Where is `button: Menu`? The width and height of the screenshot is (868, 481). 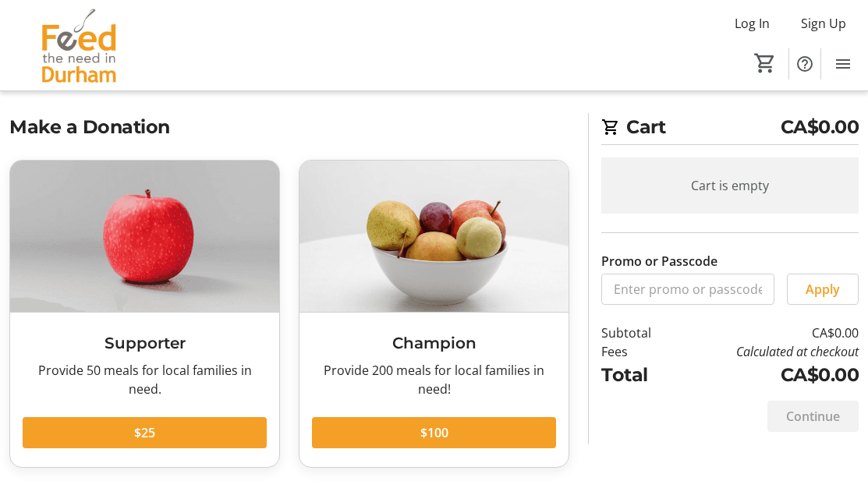 button: Menu is located at coordinates (842, 64).